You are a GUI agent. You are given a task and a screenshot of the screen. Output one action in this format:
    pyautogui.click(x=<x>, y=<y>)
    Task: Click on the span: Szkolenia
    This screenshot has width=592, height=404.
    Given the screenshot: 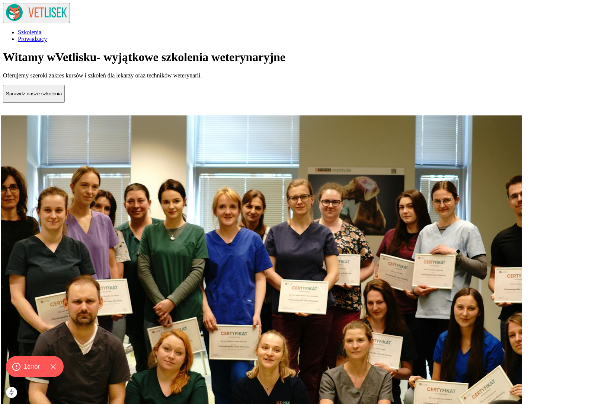 What is the action you would take?
    pyautogui.click(x=29, y=32)
    